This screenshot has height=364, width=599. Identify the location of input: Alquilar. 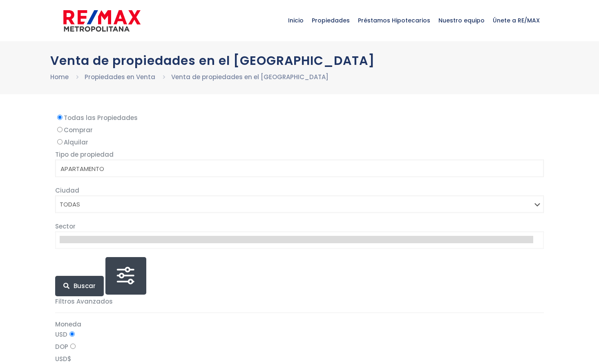
(60, 142).